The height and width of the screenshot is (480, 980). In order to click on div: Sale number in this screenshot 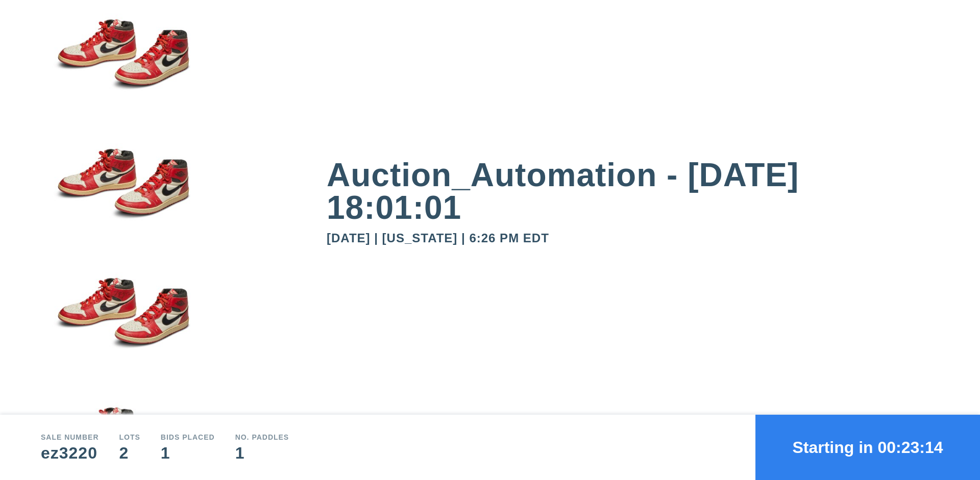, I will do `click(70, 437)`.